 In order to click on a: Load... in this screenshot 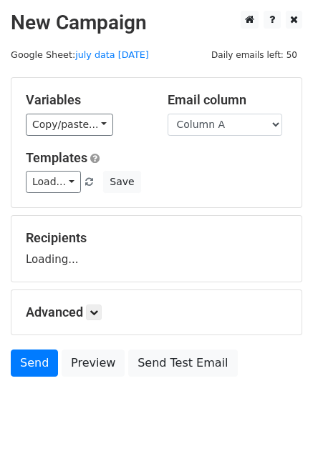, I will do `click(53, 182)`.